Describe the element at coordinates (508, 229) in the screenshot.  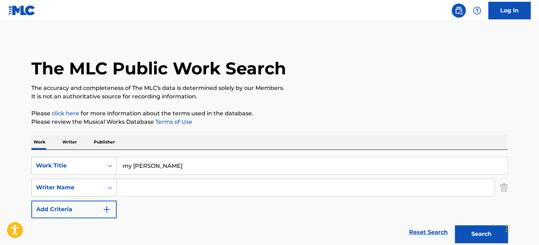
I see `div: Drag` at that location.